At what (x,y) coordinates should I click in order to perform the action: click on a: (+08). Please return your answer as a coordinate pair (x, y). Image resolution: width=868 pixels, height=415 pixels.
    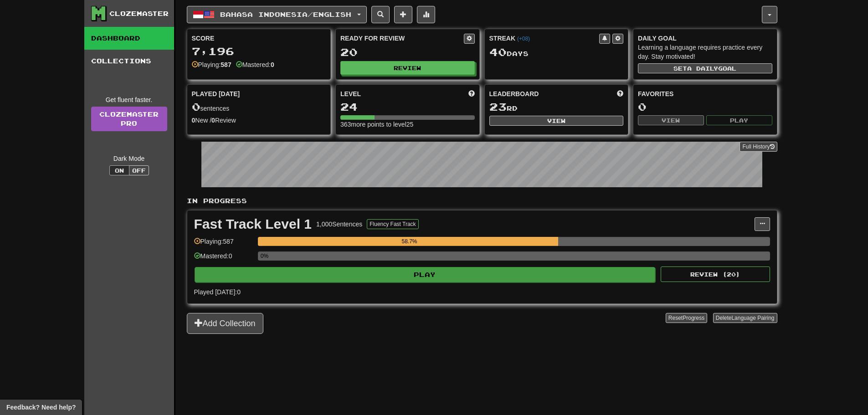
    Looking at the image, I should click on (524, 39).